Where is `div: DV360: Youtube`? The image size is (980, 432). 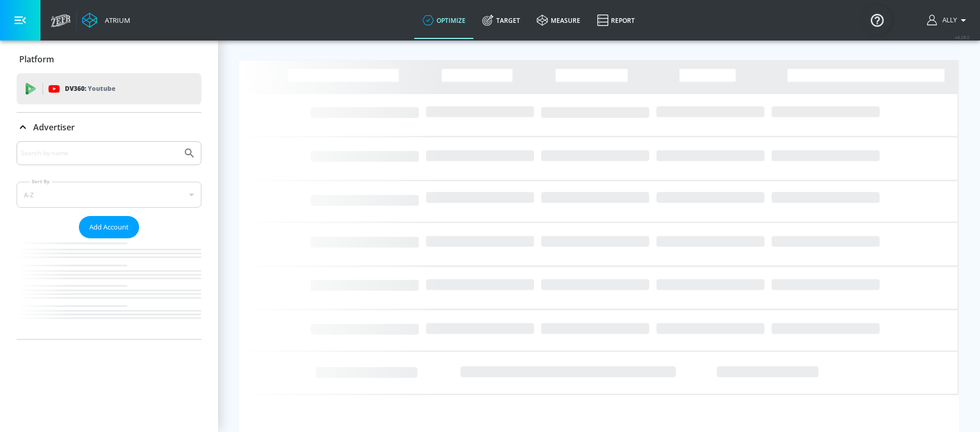
div: DV360: Youtube is located at coordinates (109, 89).